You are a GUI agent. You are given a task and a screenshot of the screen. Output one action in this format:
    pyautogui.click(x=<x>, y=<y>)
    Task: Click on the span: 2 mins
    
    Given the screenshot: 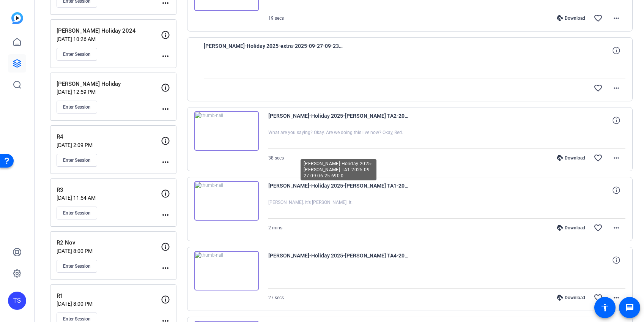 What is the action you would take?
    pyautogui.click(x=275, y=228)
    